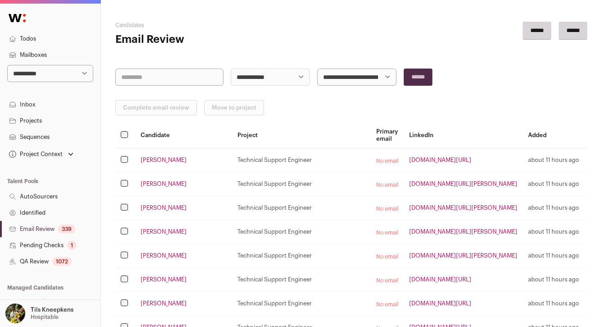 This screenshot has height=327, width=602. I want to click on th: Candidate, so click(183, 135).